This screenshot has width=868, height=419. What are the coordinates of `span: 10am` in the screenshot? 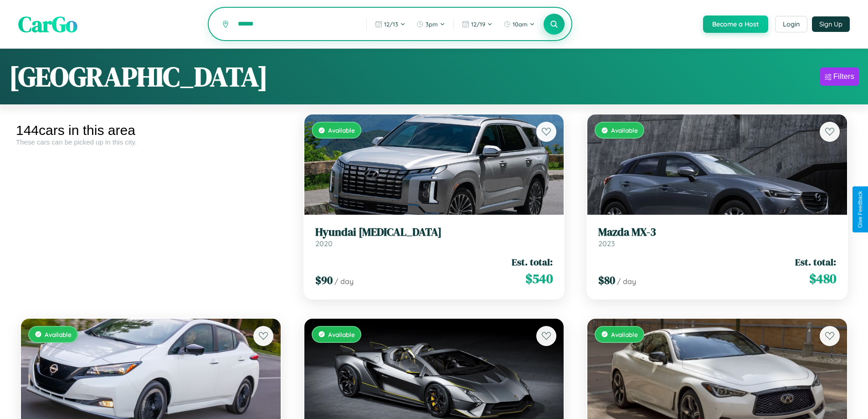 It's located at (520, 24).